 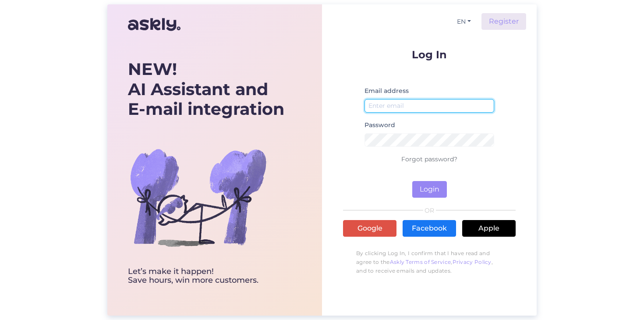 What do you see at coordinates (205, 89) in the screenshot?
I see `div: AI Assistant and E-mail integration` at bounding box center [205, 89].